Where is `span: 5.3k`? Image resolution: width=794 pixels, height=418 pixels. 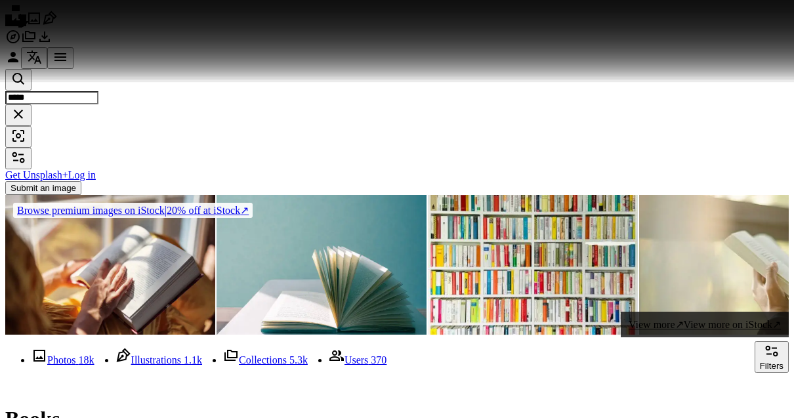 span: 5.3k is located at coordinates (299, 360).